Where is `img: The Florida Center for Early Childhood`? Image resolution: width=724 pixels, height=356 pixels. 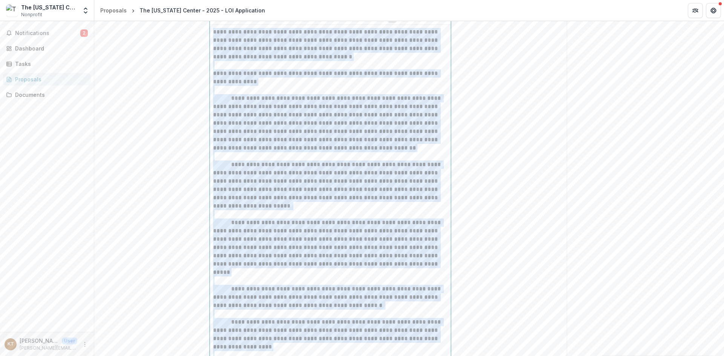 img: The Florida Center for Early Childhood is located at coordinates (12, 11).